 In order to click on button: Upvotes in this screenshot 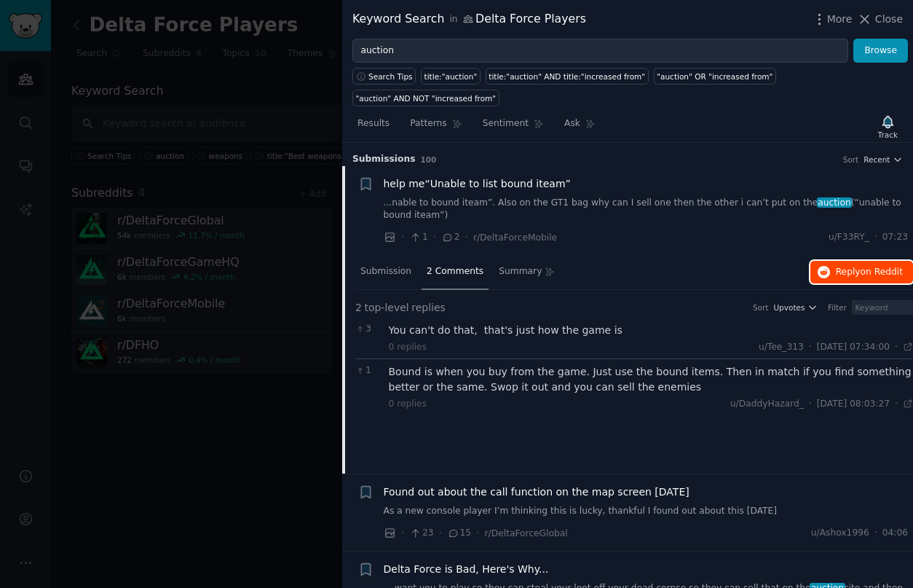, I will do `click(795, 307)`.